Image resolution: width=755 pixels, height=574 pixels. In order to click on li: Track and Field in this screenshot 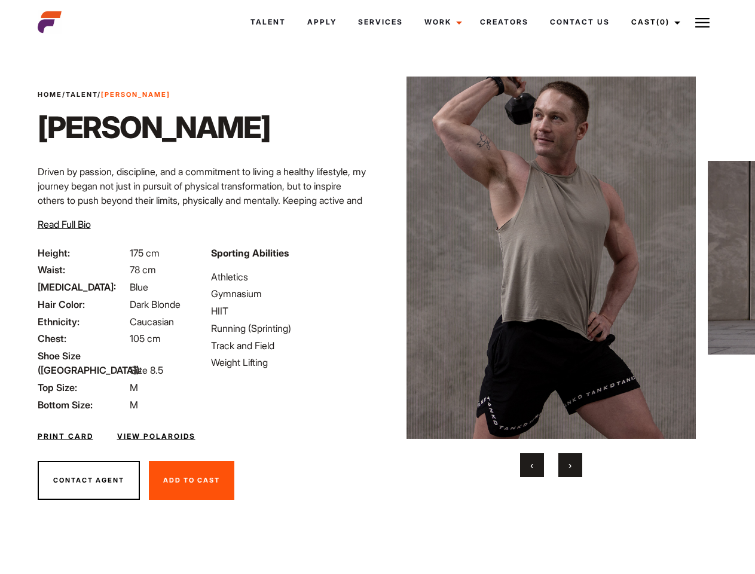, I will do `click(291, 346)`.